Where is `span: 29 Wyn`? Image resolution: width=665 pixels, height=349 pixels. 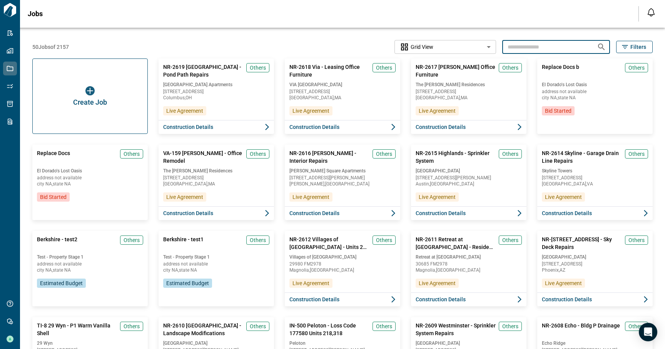
span: 29 Wyn is located at coordinates (90, 343).